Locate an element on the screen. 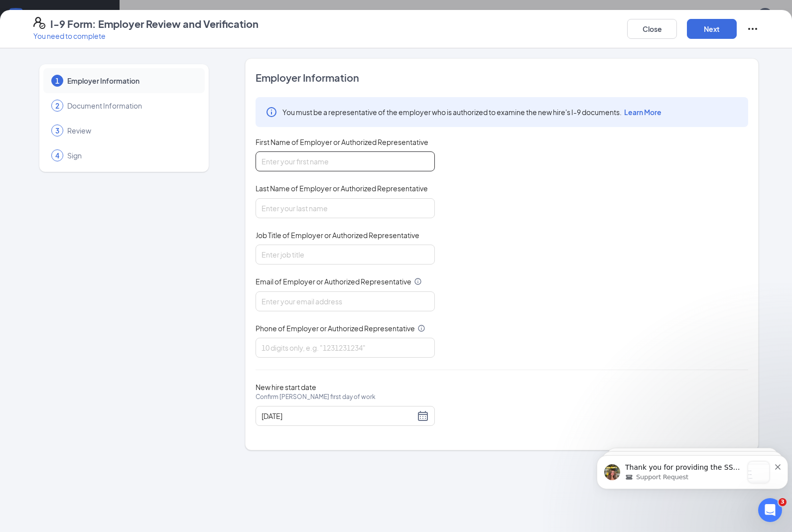 The width and height of the screenshot is (792, 532). input: 08/28/2025 is located at coordinates (338, 416).